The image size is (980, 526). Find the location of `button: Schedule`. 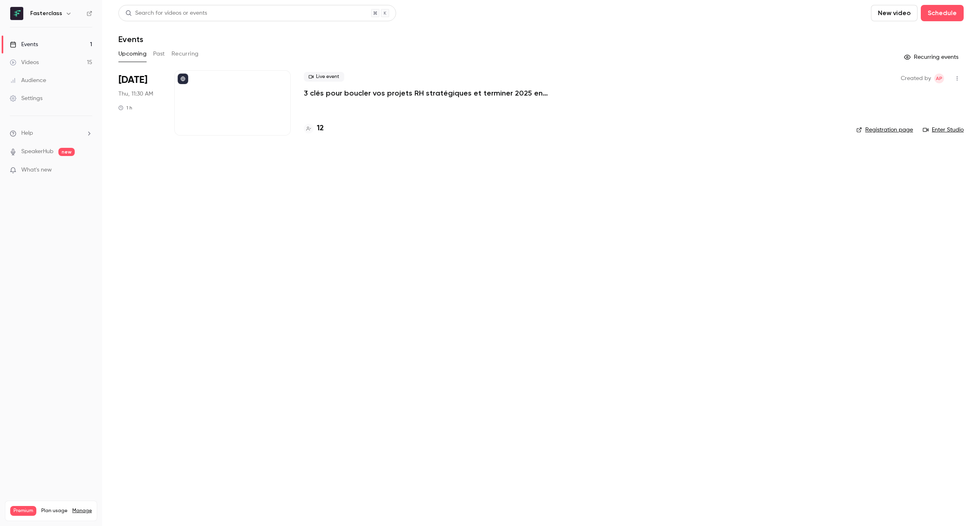

button: Schedule is located at coordinates (942, 13).